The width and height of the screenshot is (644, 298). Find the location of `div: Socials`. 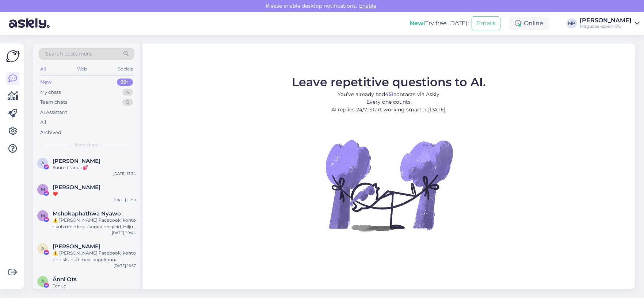

div: Socials is located at coordinates (125, 69).